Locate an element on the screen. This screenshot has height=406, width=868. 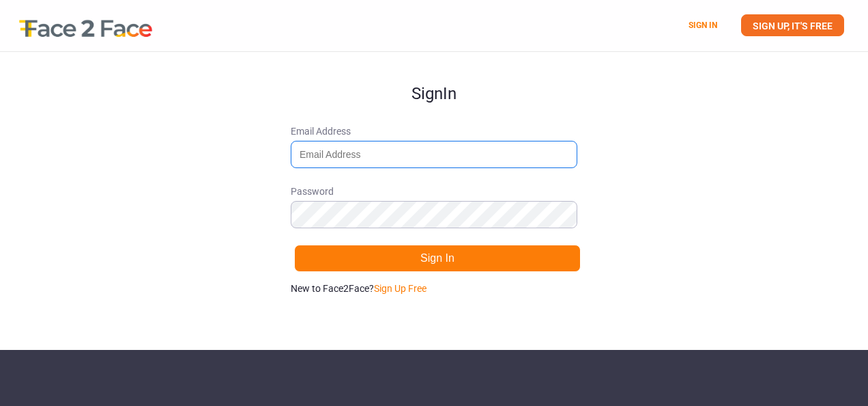
a: SIGN IN is located at coordinates (703, 26).